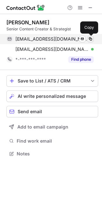  Describe the element at coordinates (52, 81) in the screenshot. I see `div: Save to List / ATS / CRM` at that location.